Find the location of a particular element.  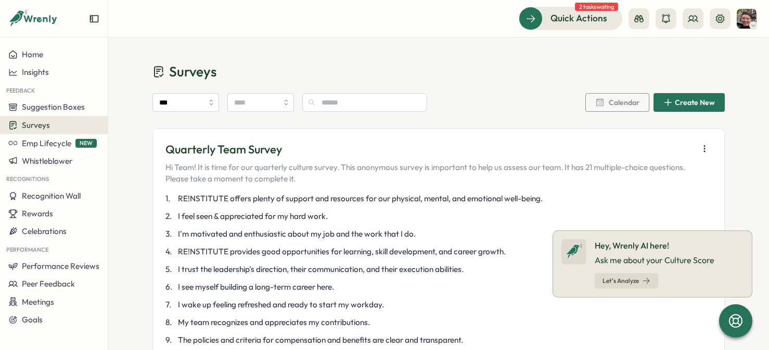

p: Hey, Wrenly AI here! is located at coordinates (654, 246).